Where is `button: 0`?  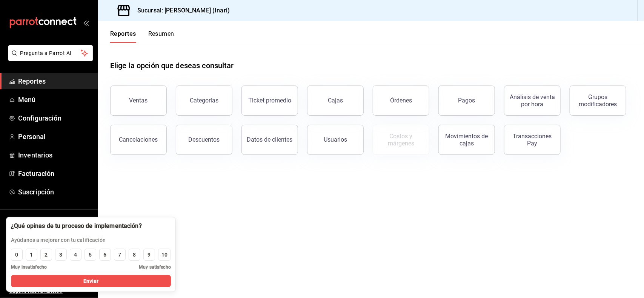 button: 0 is located at coordinates (17, 255).